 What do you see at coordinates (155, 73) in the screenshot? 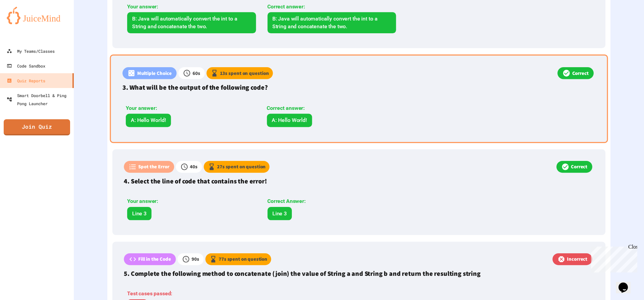
I see `p: Multiple Choice` at bounding box center [155, 73].